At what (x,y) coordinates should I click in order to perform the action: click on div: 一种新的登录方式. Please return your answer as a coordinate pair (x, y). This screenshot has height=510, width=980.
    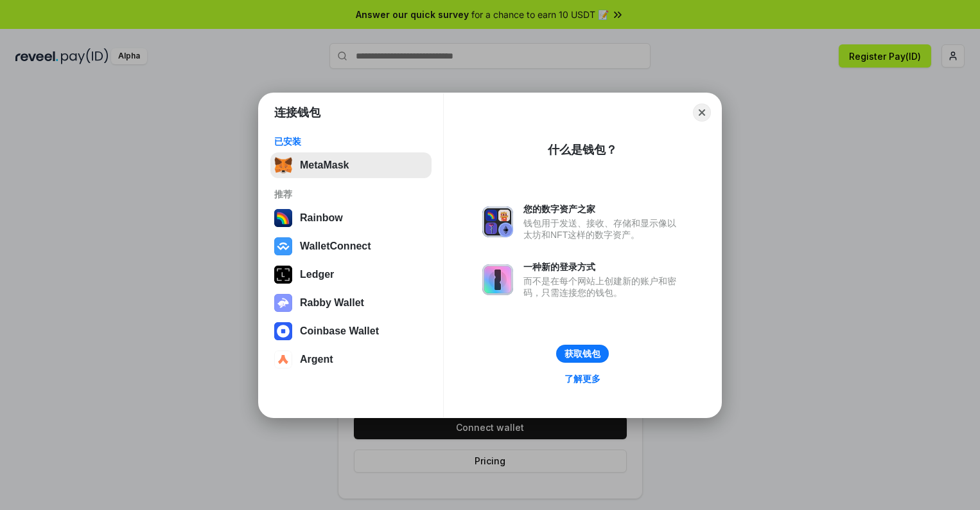
    Looking at the image, I should click on (603, 267).